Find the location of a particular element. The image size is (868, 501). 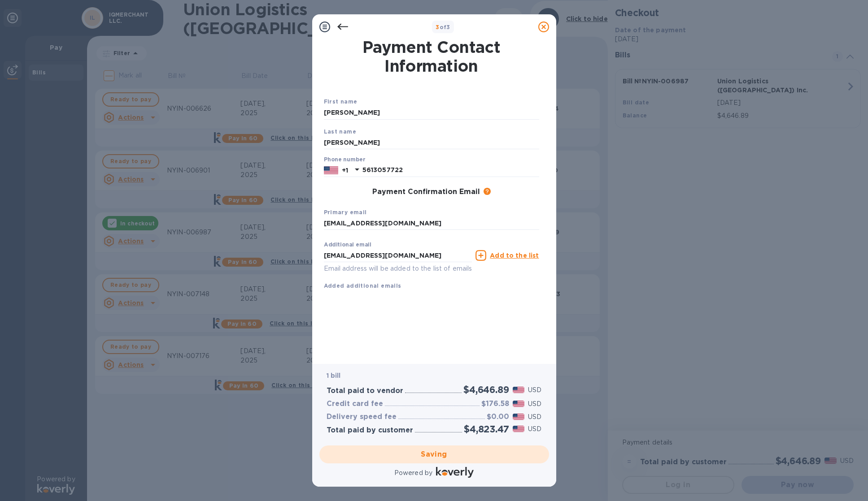

h2: $4,823.47 is located at coordinates (486, 429).